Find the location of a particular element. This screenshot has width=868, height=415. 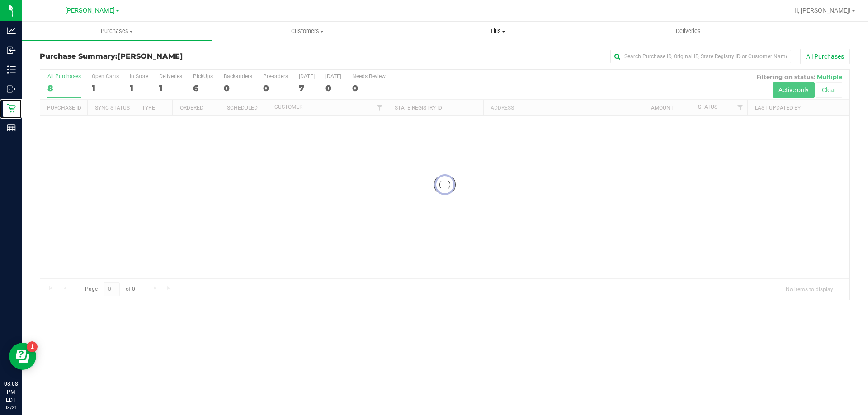

a: Purchases is located at coordinates (117, 31).